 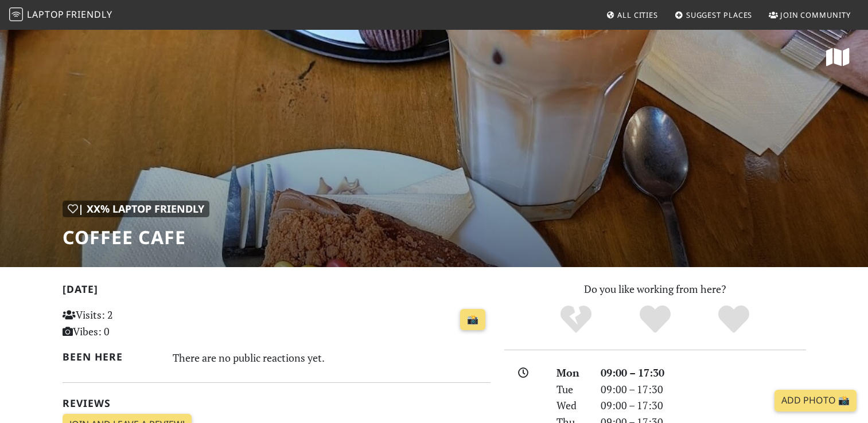 I want to click on div: There are no public reactions yet., so click(x=331, y=358).